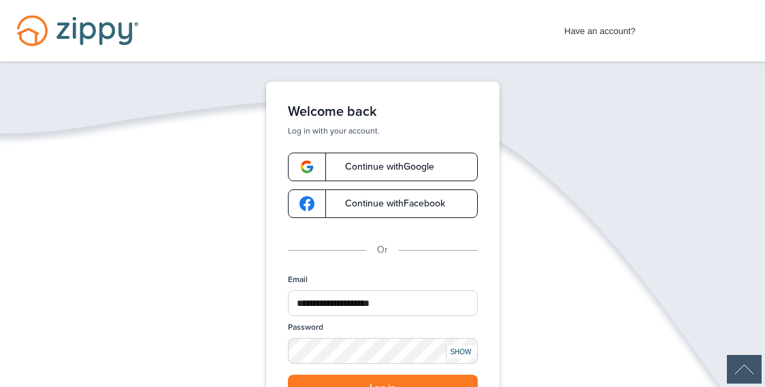 The width and height of the screenshot is (765, 387). Describe the element at coordinates (383, 250) in the screenshot. I see `p: Or` at that location.